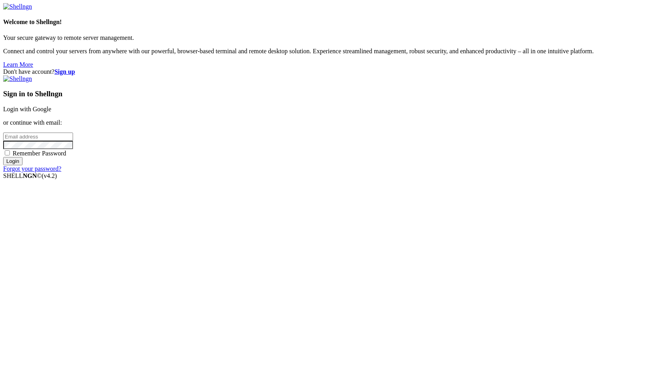  I want to click on span: 4.2.0, so click(49, 176).